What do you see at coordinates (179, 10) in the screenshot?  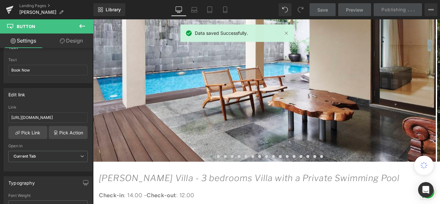 I see `a: Desktop` at bounding box center [179, 10].